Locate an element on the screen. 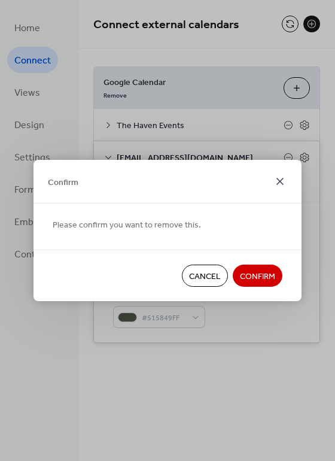 The width and height of the screenshot is (335, 461). button: Cancel is located at coordinates (205, 275).